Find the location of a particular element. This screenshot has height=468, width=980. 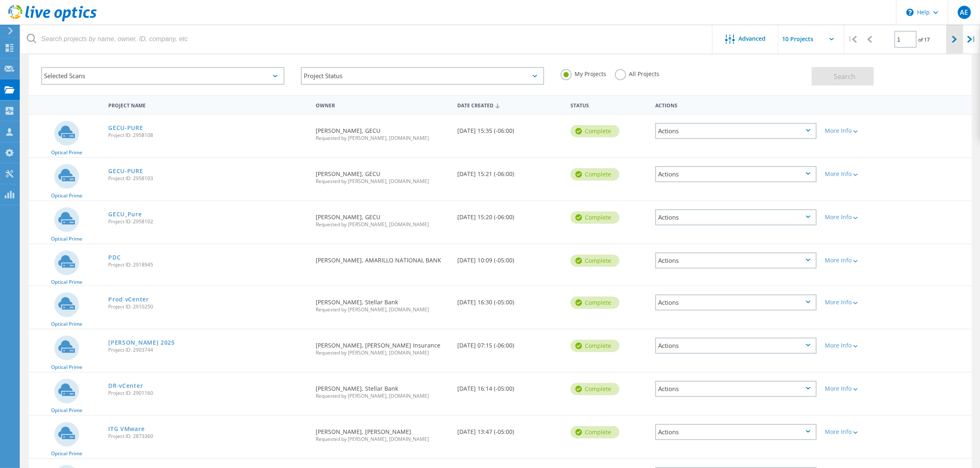

span: Project ID: 2910250 is located at coordinates (208, 307).